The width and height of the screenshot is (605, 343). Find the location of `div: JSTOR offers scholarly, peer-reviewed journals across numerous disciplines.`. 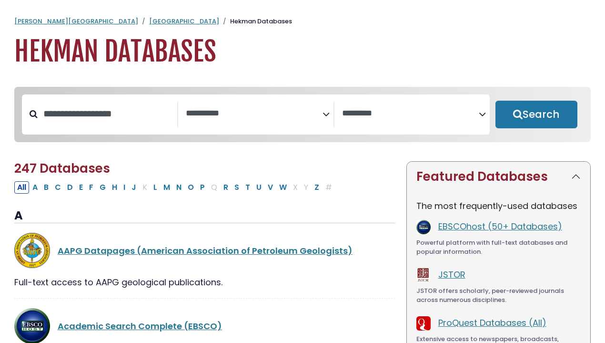

div: JSTOR offers scholarly, peer-reviewed journals across numerous disciplines. is located at coordinates (499, 295).